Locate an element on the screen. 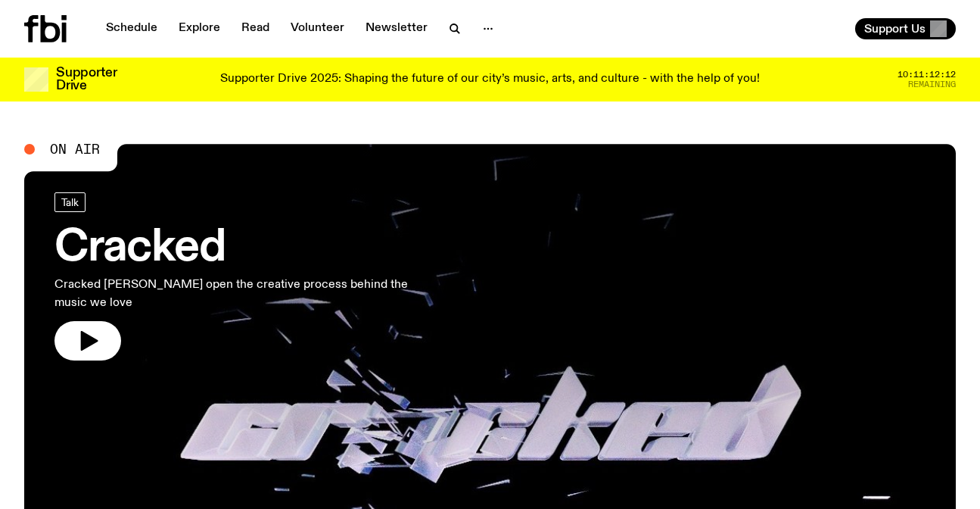  a: Explore is located at coordinates (199, 29).